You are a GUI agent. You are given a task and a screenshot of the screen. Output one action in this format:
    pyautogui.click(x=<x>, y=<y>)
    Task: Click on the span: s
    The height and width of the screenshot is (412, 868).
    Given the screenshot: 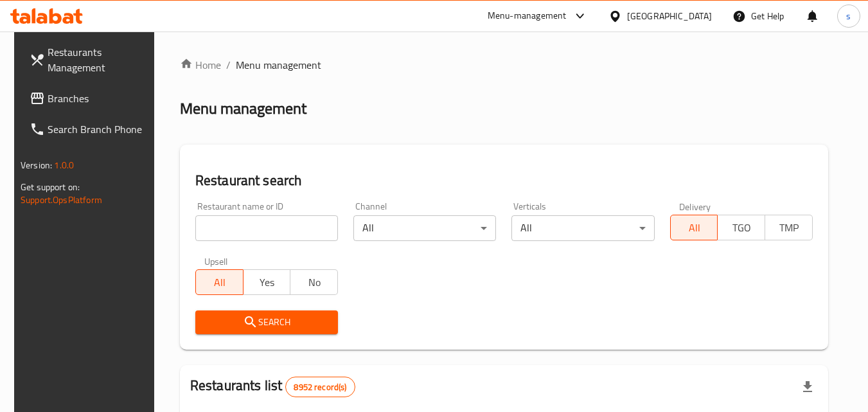 What is the action you would take?
    pyautogui.click(x=848, y=16)
    